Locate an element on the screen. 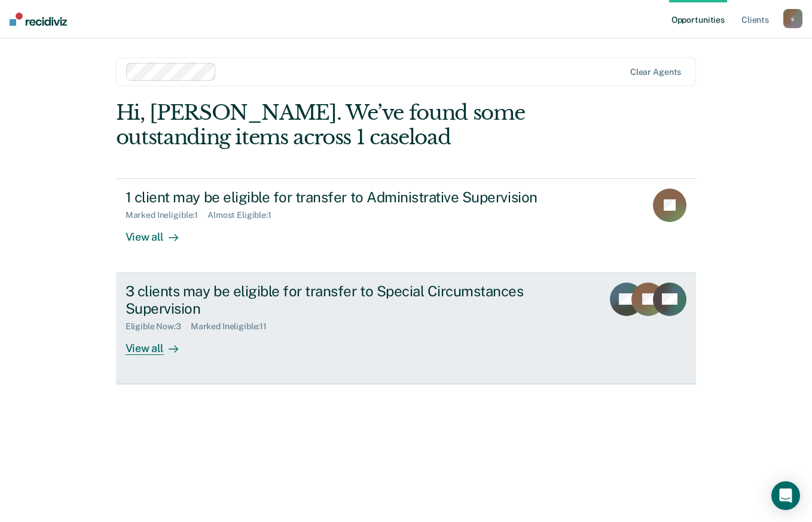  div: 3 clients may be eligible for transfer to Special Circumstances Supervision is located at coordinates (335, 300).